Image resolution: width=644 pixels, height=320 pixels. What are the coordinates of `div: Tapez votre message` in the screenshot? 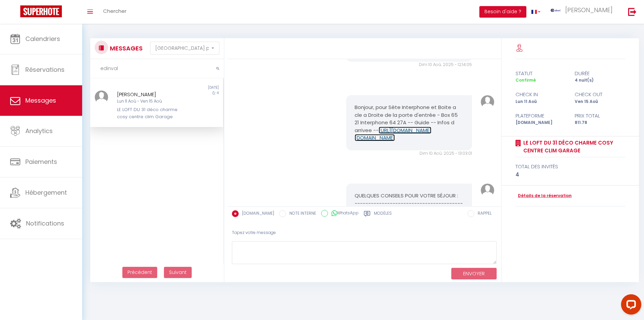 It's located at (364, 233).